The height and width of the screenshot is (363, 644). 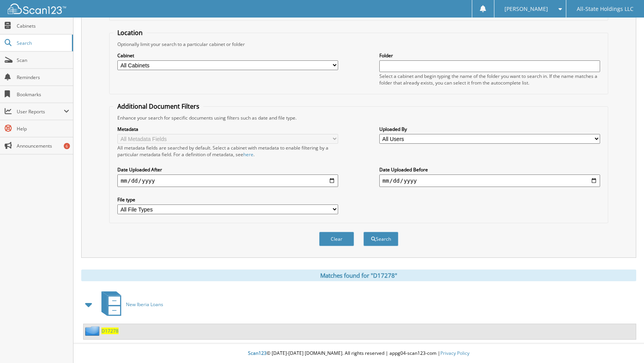 What do you see at coordinates (228, 169) in the screenshot?
I see `label: Date Uploaded After` at bounding box center [228, 169].